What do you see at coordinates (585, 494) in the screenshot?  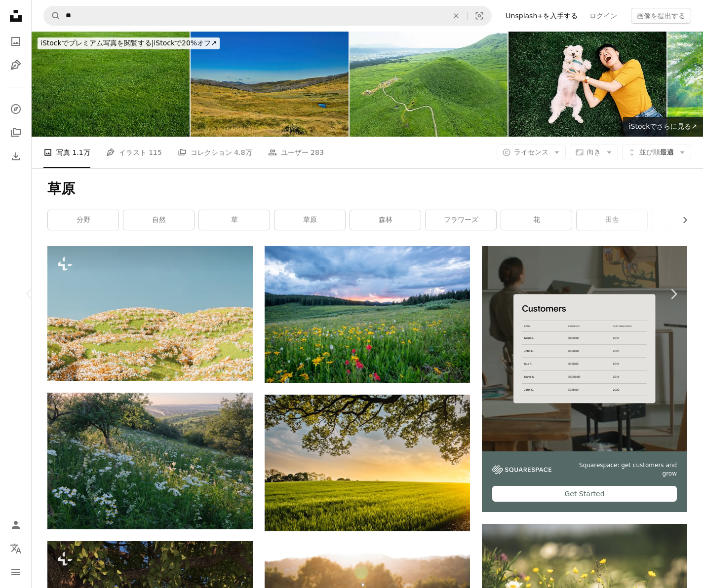 I see `div: Get Started` at bounding box center [585, 494].